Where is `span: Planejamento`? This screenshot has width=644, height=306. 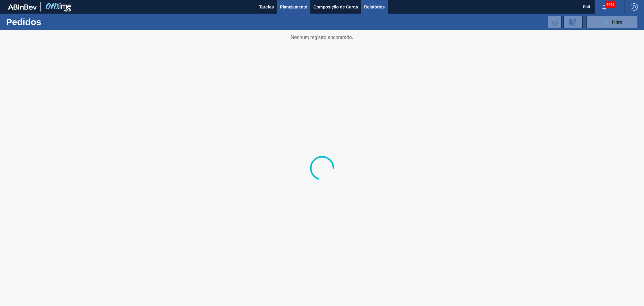 span: Planejamento is located at coordinates (293, 7).